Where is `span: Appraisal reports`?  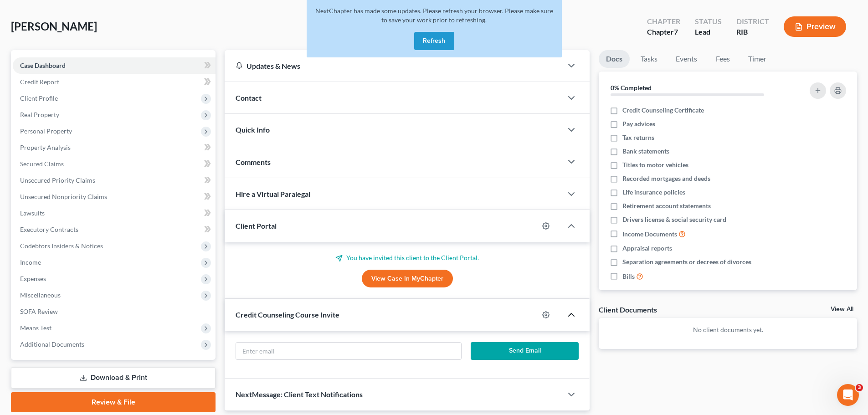
span: Appraisal reports is located at coordinates (647, 248).